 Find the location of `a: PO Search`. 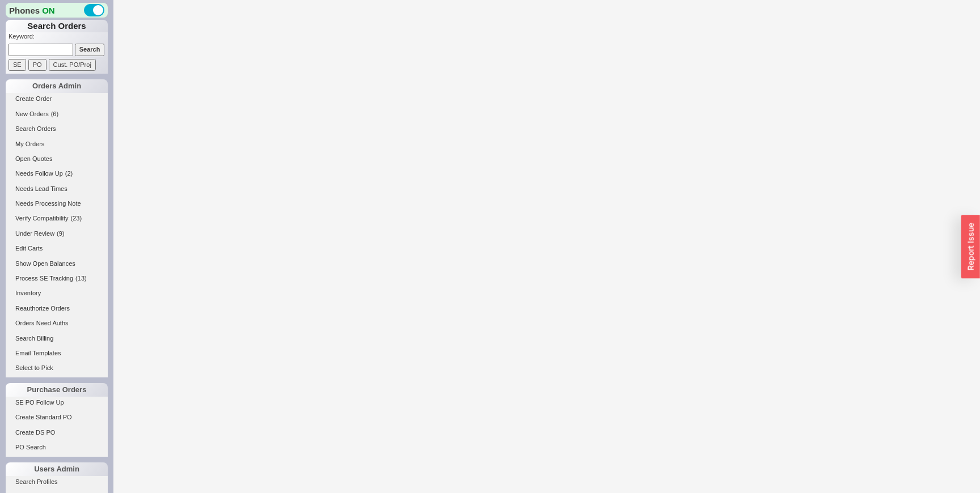

a: PO Search is located at coordinates (57, 447).